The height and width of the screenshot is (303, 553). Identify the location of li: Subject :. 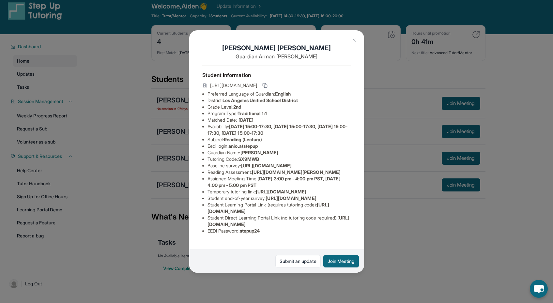
(279, 140).